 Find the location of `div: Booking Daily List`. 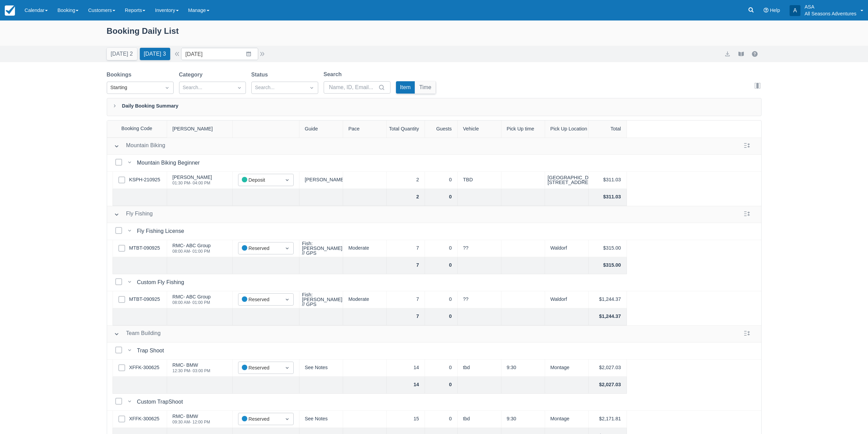

div: Booking Daily List is located at coordinates (434, 34).